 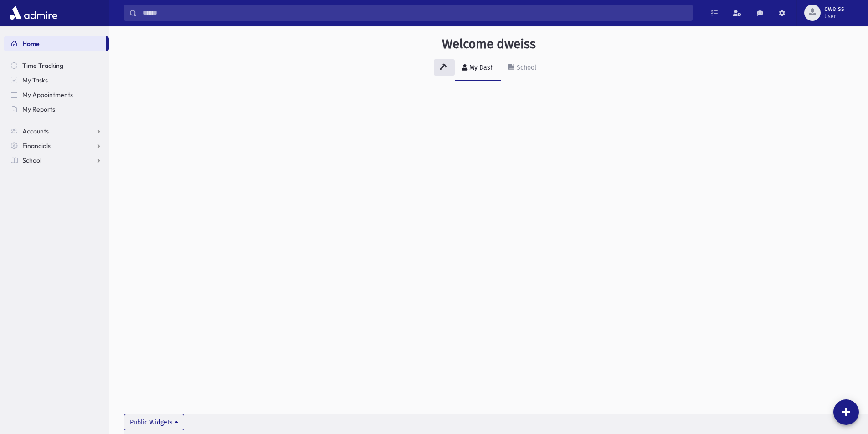 I want to click on span: My Appointments, so click(x=48, y=94).